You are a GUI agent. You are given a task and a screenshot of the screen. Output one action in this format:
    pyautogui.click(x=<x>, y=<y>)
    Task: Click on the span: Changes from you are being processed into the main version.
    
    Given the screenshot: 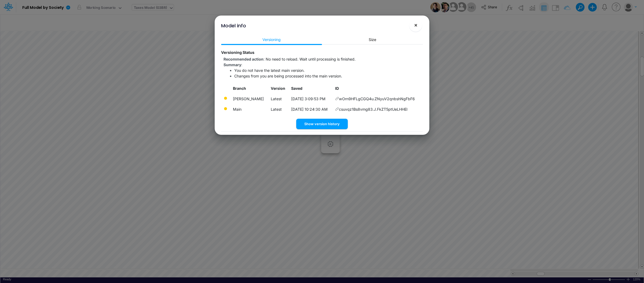 What is the action you would take?
    pyautogui.click(x=288, y=76)
    